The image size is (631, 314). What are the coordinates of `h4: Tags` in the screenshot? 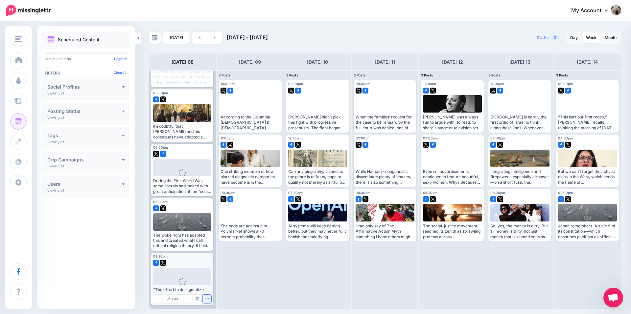 It's located at (84, 136).